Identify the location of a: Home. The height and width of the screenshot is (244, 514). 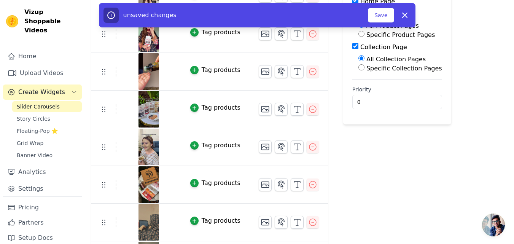
(42, 56).